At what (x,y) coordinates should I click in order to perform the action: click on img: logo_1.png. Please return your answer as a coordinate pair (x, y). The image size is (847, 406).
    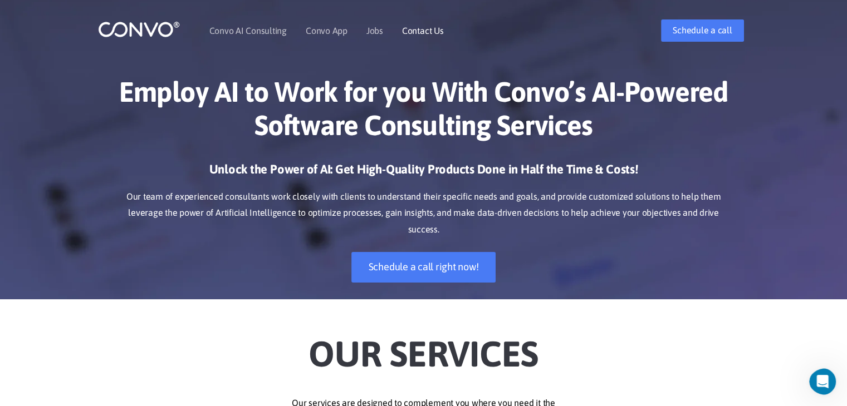
    Looking at the image, I should click on (139, 29).